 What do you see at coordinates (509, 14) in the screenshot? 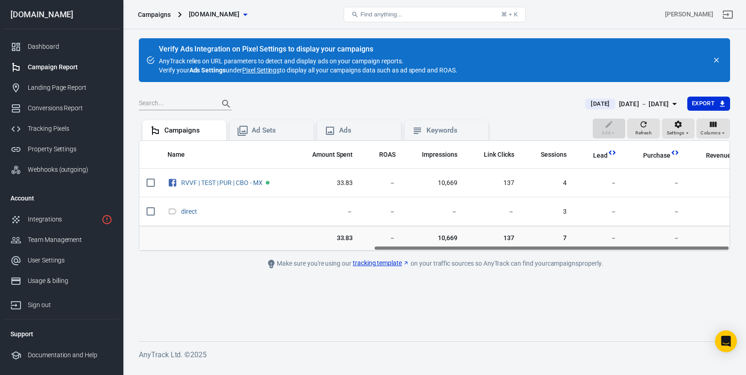
I see `div: ⌘ + K` at bounding box center [509, 14].